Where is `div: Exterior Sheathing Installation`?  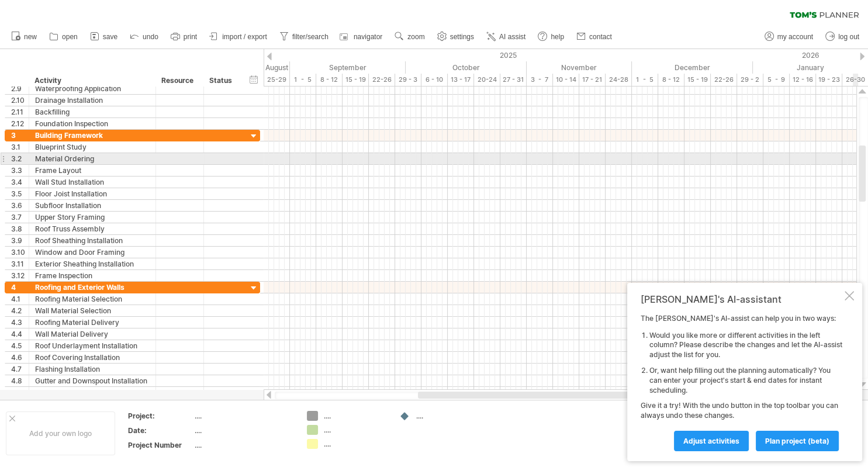
div: Exterior Sheathing Installation is located at coordinates (92, 263).